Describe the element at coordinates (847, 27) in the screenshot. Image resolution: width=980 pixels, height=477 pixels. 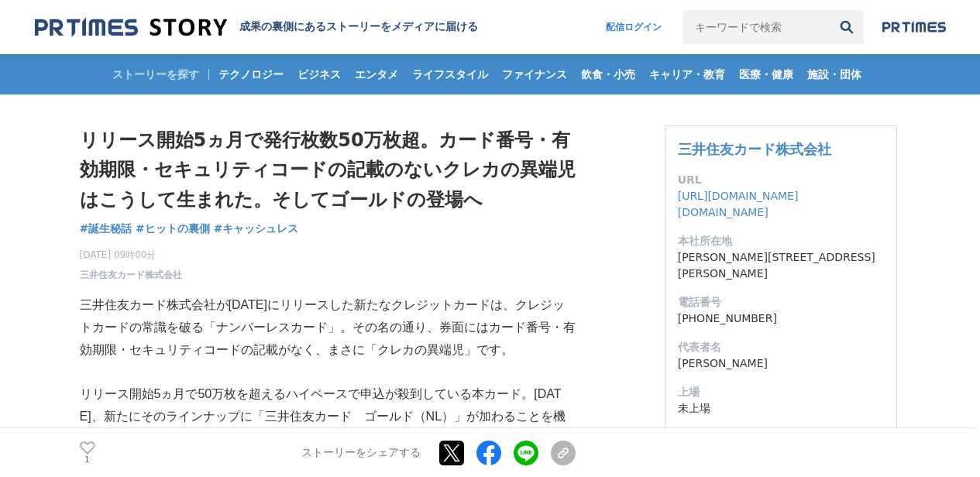
I see `button: 検索` at that location.